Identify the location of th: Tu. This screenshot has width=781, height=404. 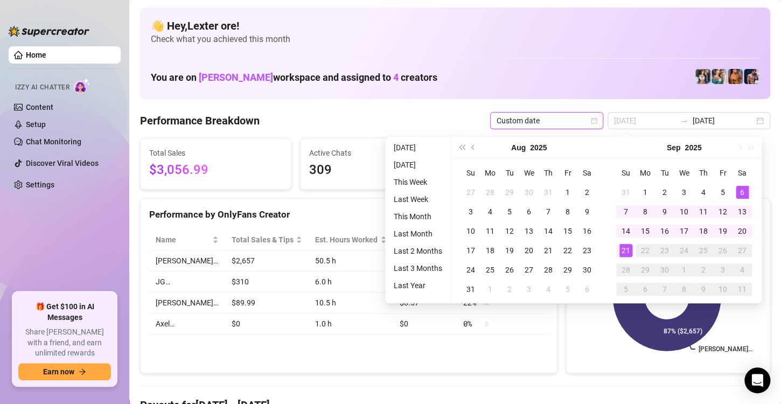
(665, 173).